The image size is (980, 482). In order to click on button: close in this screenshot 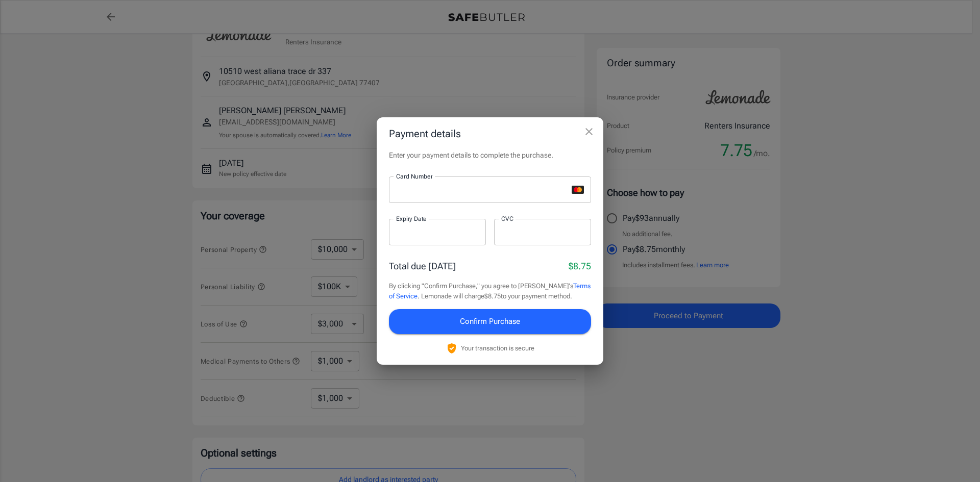, I will do `click(589, 131)`.